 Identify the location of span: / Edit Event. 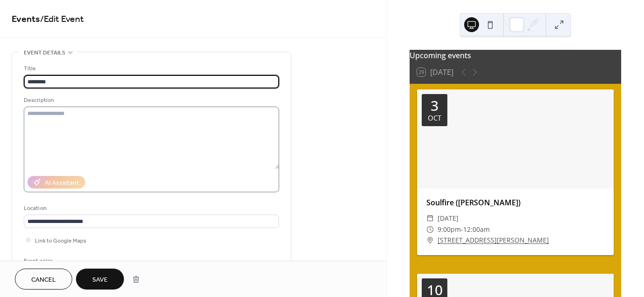
(62, 19).